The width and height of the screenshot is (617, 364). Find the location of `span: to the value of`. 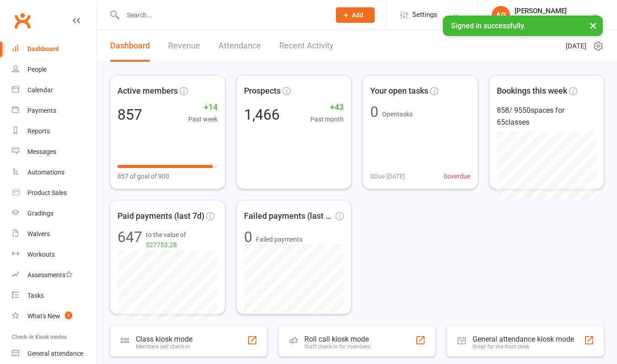

span: to the value of is located at coordinates (182, 240).